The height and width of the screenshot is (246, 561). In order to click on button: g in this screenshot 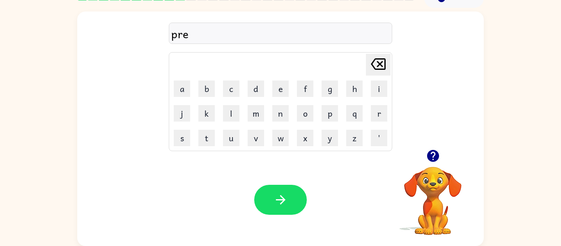, I will do `click(330, 89)`.